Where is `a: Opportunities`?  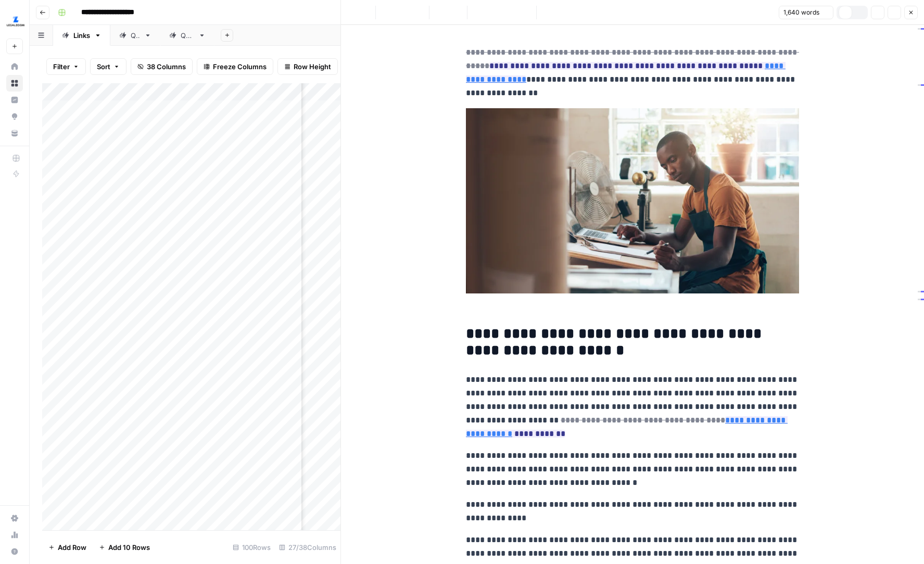 a: Opportunities is located at coordinates (15, 116).